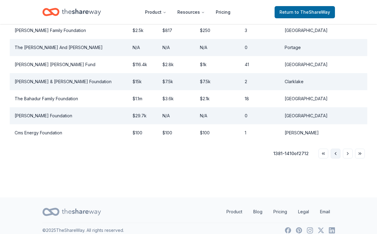  I want to click on td: The Bahadur Family Foundation, so click(68, 99).